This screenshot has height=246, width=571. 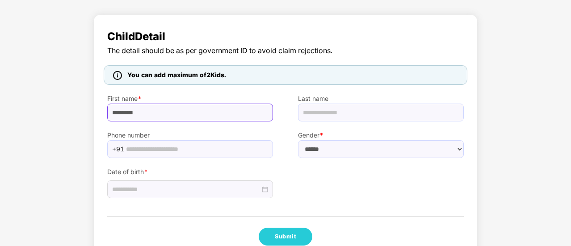 I want to click on span: +91, so click(x=118, y=149).